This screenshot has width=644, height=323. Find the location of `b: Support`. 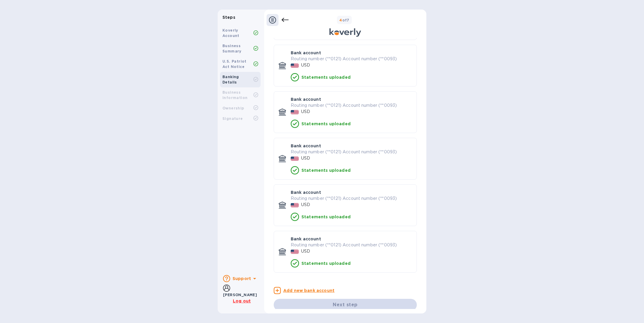

b: Support is located at coordinates (242, 278).